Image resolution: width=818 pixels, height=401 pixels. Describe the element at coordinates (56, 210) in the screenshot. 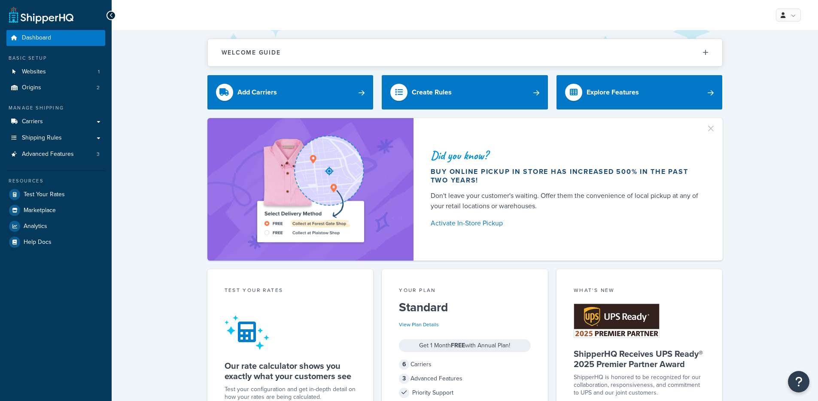

I see `a: Marketplace` at that location.